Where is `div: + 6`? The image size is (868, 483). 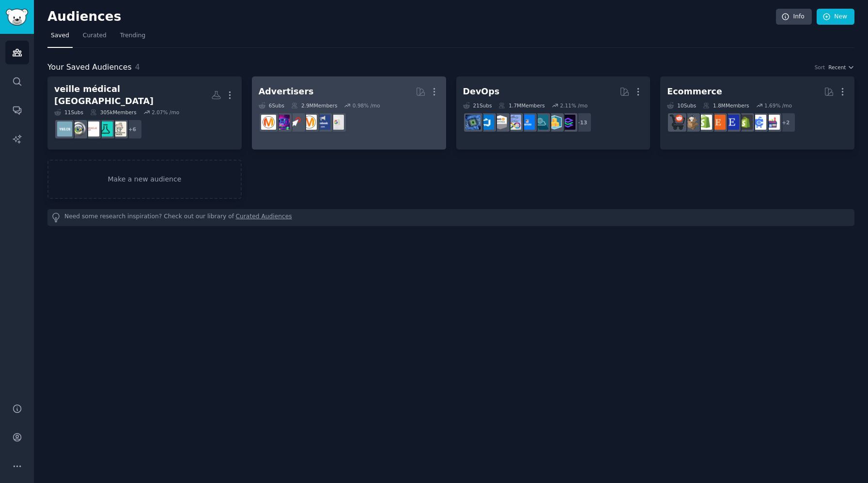 div: + 6 is located at coordinates (133, 129).